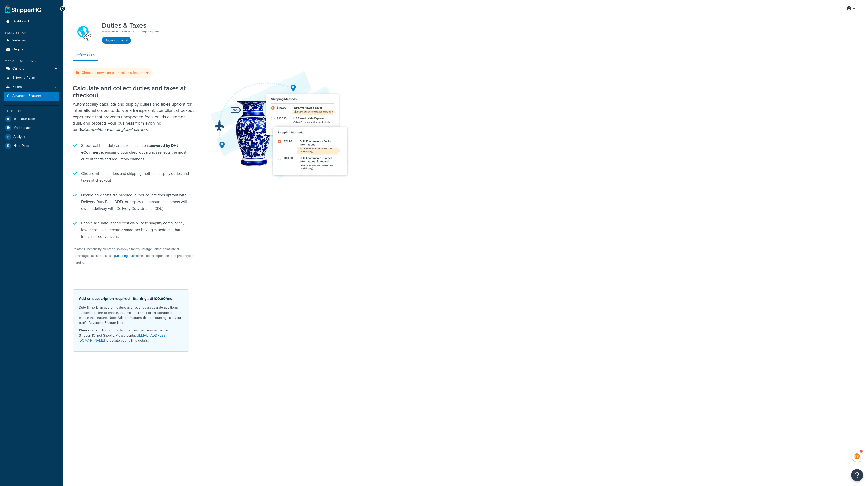  Describe the element at coordinates (32, 40) in the screenshot. I see `li: Websites` at that location.